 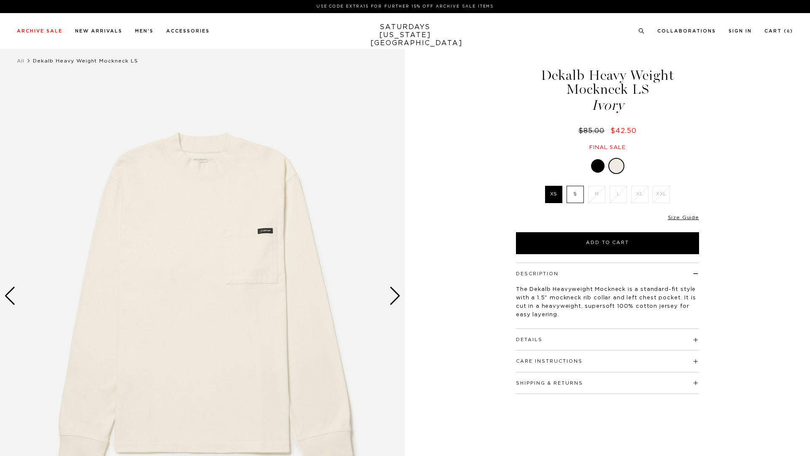 What do you see at coordinates (85, 61) in the screenshot?
I see `span: Dekalb Heavy Weight Mockneck LS` at bounding box center [85, 61].